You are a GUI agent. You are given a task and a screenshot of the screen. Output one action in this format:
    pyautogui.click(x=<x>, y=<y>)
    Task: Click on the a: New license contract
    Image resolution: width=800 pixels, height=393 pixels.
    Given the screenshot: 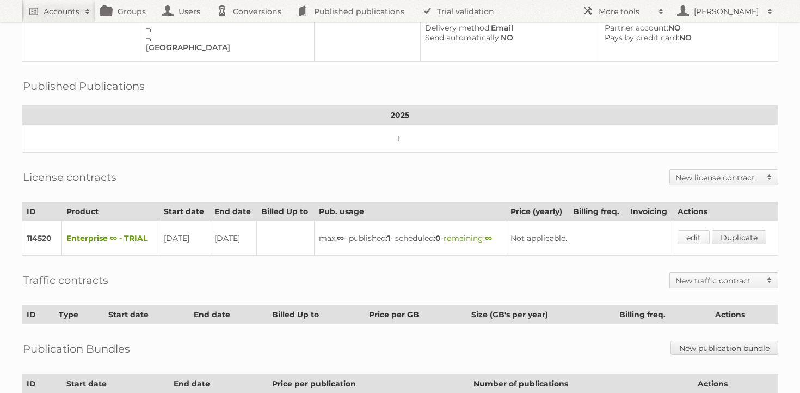 What is the action you would take?
    pyautogui.click(x=724, y=177)
    